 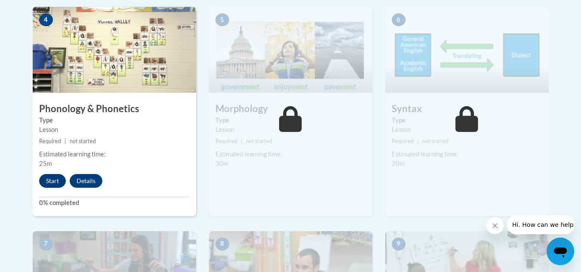 I want to click on button: Details, so click(x=86, y=181).